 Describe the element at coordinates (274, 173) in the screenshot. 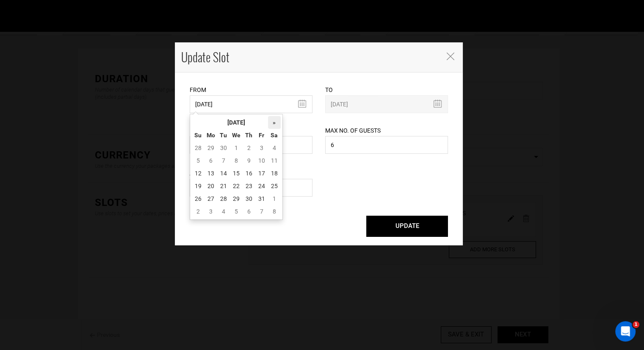

I see `td: 18` at that location.